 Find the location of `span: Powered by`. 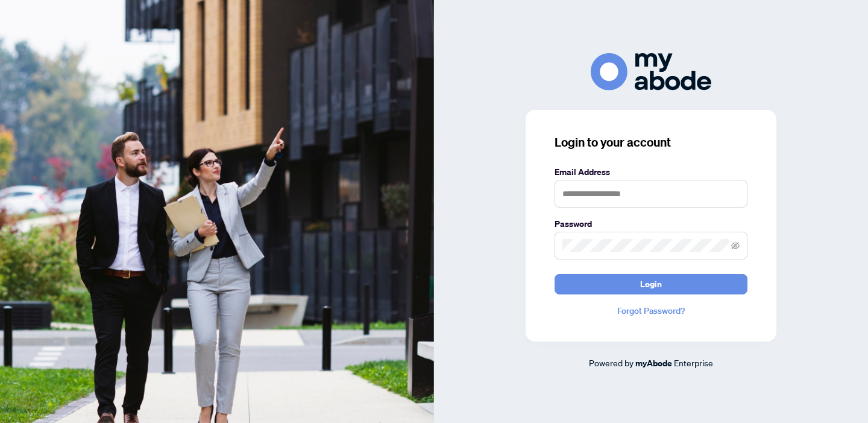

span: Powered by is located at coordinates (612, 363).